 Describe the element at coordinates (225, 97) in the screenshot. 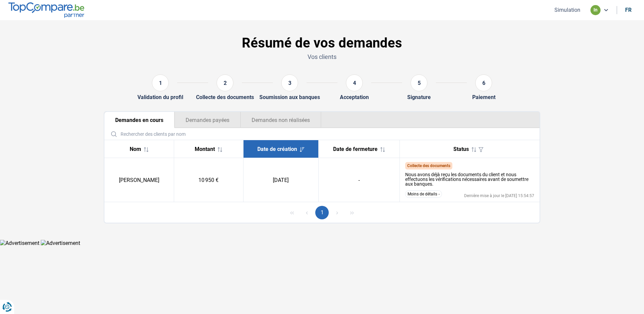

I see `div: Collecte des documents` at that location.